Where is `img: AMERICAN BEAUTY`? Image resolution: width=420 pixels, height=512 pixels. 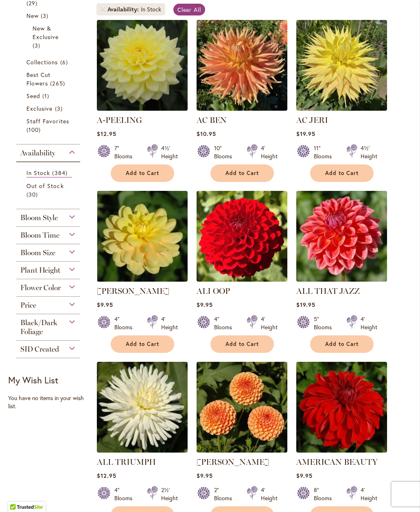
img: AMERICAN BEAUTY is located at coordinates (341, 407).